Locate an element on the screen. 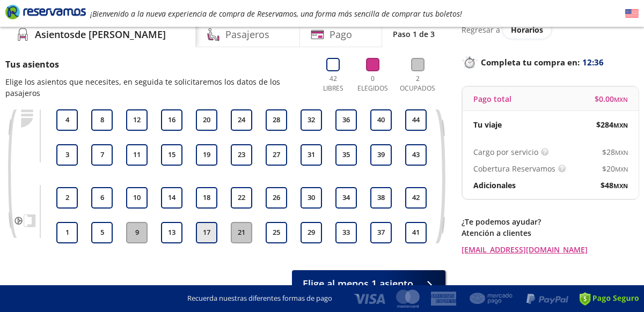 The image size is (644, 312). button: English is located at coordinates (631, 13).